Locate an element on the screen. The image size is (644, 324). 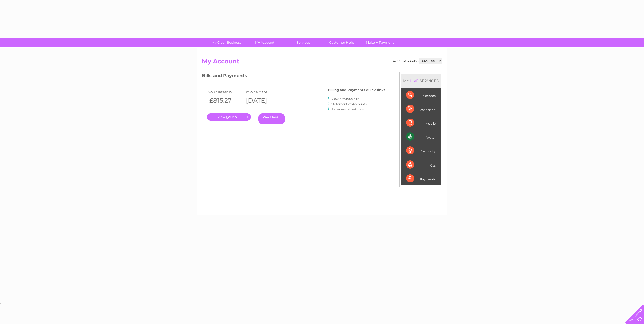
td: Invoice date is located at coordinates (261, 92).